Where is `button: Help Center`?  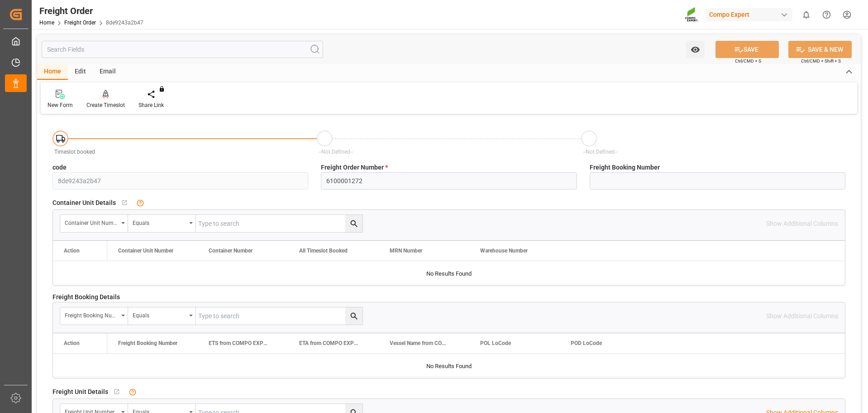 button: Help Center is located at coordinates (827, 14).